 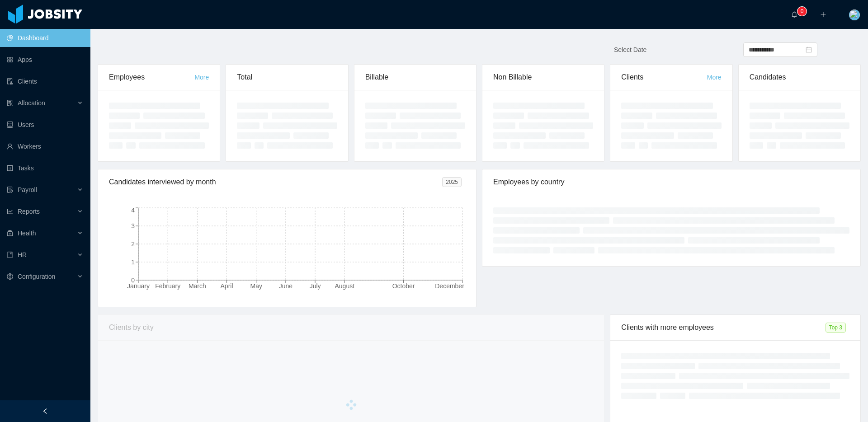 What do you see at coordinates (809, 49) in the screenshot?
I see `i: icon: calendar` at bounding box center [809, 49].